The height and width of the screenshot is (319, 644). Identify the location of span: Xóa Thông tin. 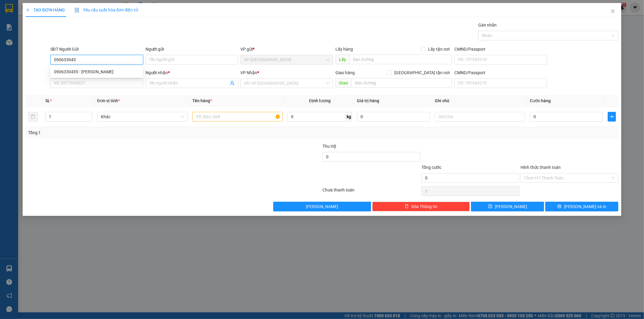
(424, 207).